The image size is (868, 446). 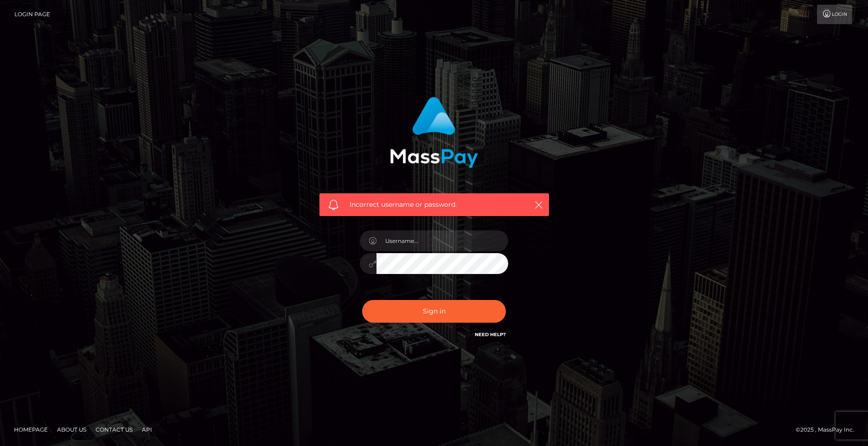 What do you see at coordinates (114, 429) in the screenshot?
I see `a: Contact Us` at bounding box center [114, 429].